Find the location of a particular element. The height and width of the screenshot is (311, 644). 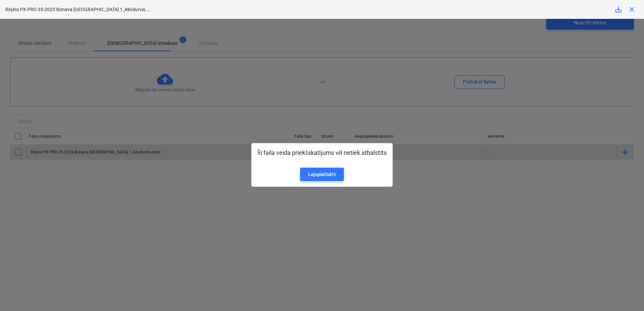

span: save_alt is located at coordinates (618, 9).